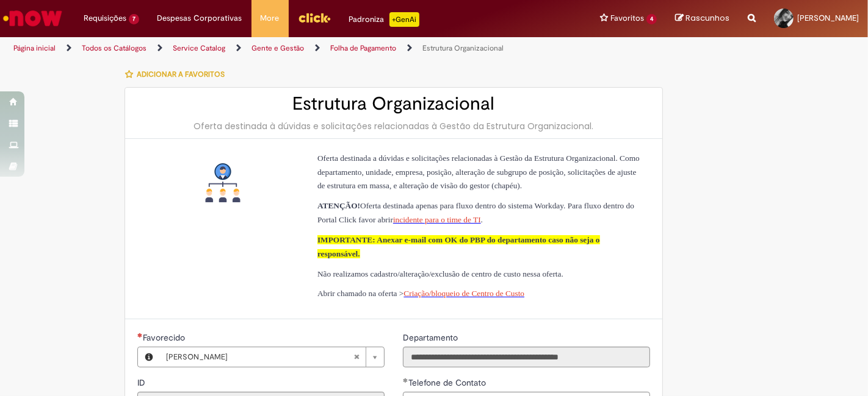 The height and width of the screenshot is (396, 868). I want to click on div: Padroniza, so click(384, 19).